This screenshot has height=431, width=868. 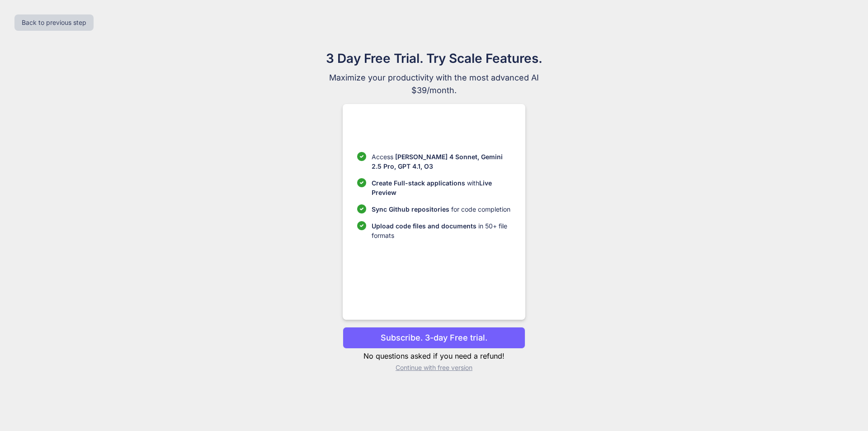 I want to click on span: Sync Github repositories, so click(x=411, y=209).